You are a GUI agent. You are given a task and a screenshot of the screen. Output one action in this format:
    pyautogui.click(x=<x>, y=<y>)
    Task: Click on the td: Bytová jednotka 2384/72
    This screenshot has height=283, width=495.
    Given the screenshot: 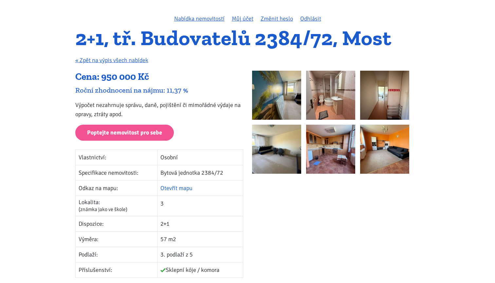 What is the action you would take?
    pyautogui.click(x=200, y=173)
    